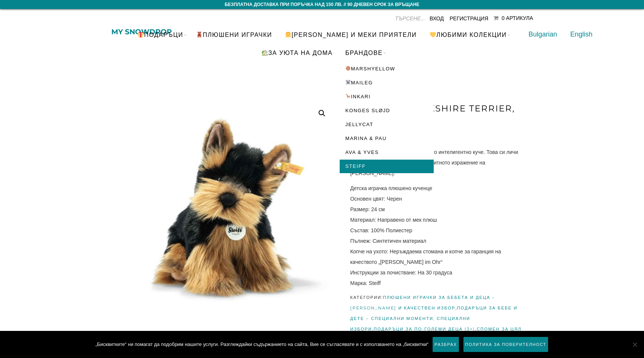  I want to click on a: Подаръци, so click(160, 35).